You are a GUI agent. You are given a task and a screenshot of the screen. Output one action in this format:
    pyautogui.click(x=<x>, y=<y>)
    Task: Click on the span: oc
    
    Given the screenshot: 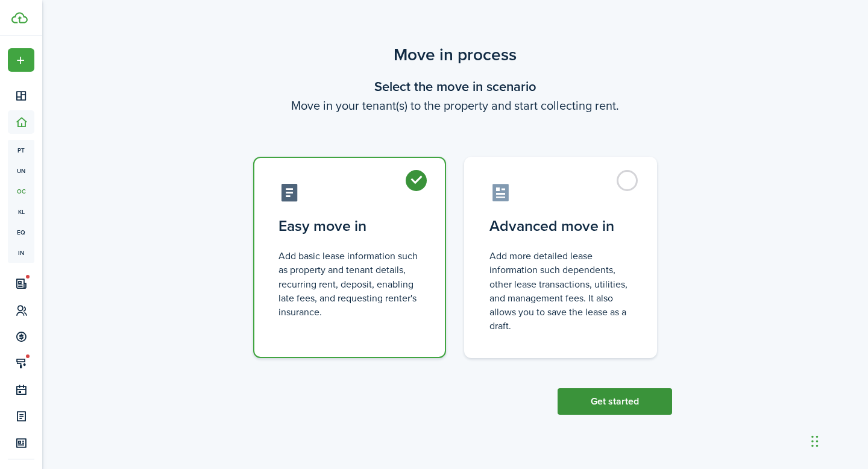 What is the action you would take?
    pyautogui.click(x=21, y=191)
    